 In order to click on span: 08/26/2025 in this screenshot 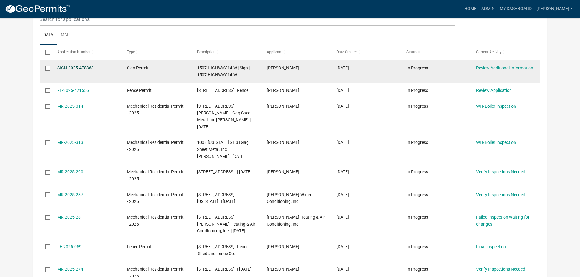, I will do `click(342, 106)`.